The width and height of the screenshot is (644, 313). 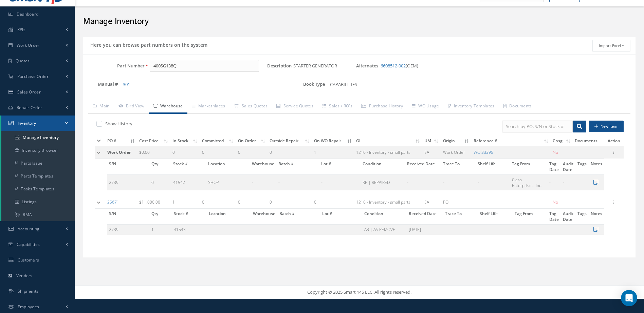 What do you see at coordinates (114, 66) in the screenshot?
I see `label: Part Number` at bounding box center [114, 66].